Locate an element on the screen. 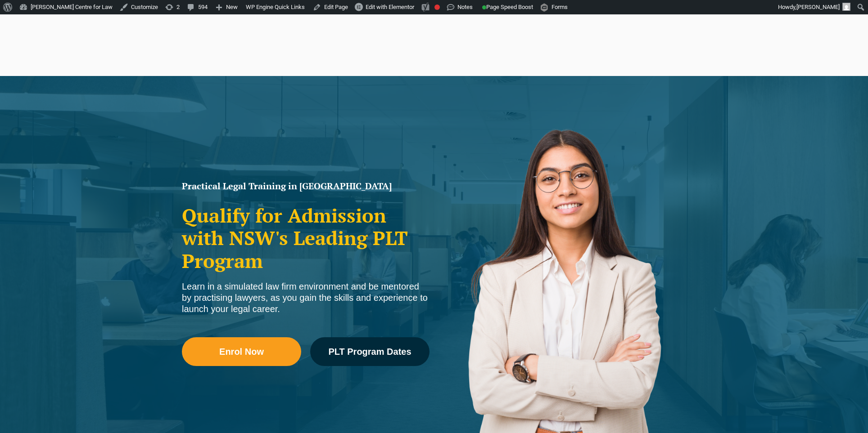  a: PLT Program Dates is located at coordinates (369, 352).